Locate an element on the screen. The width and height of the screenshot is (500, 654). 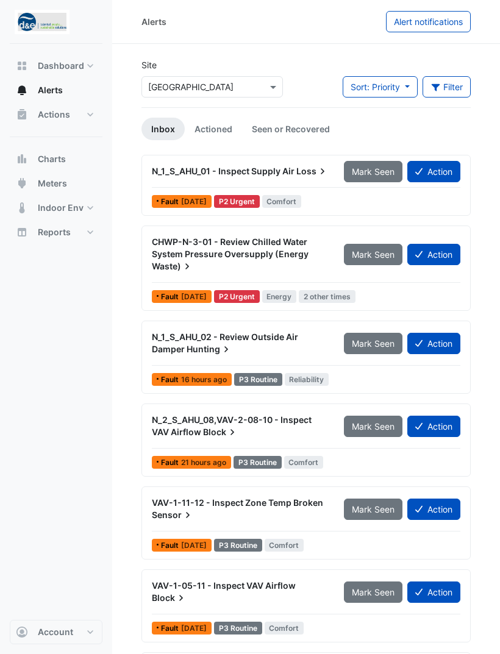
span: VAV-1-05-11 - Inspect VAV Airflow is located at coordinates (224, 586).